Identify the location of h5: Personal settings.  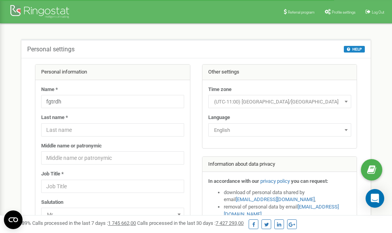
(51, 49).